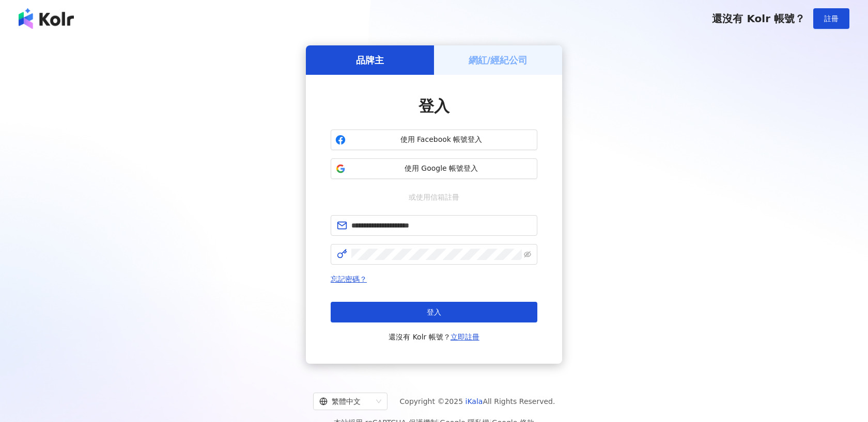 The image size is (868, 422). I want to click on div: 繁體中文, so click(346, 401).